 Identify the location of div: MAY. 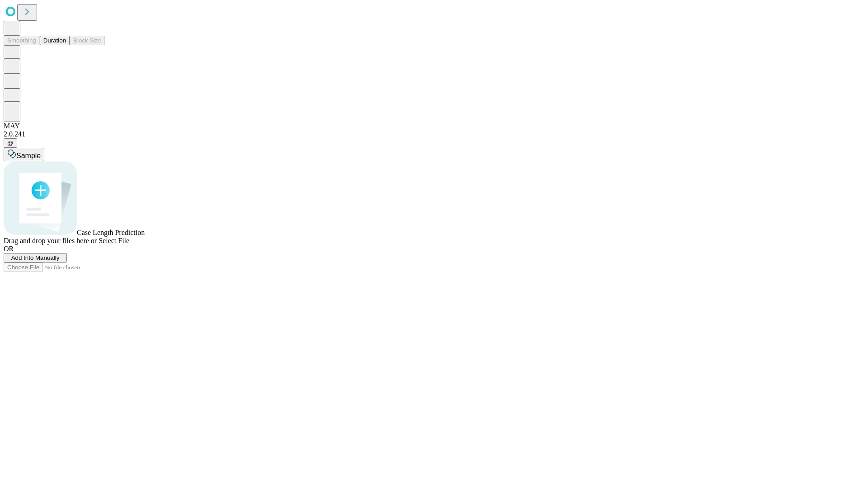
(434, 126).